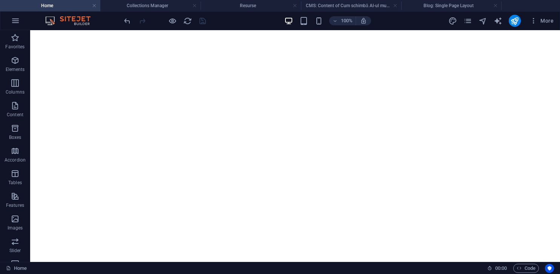 The height and width of the screenshot is (274, 560). Describe the element at coordinates (127, 21) in the screenshot. I see `button: undo` at that location.